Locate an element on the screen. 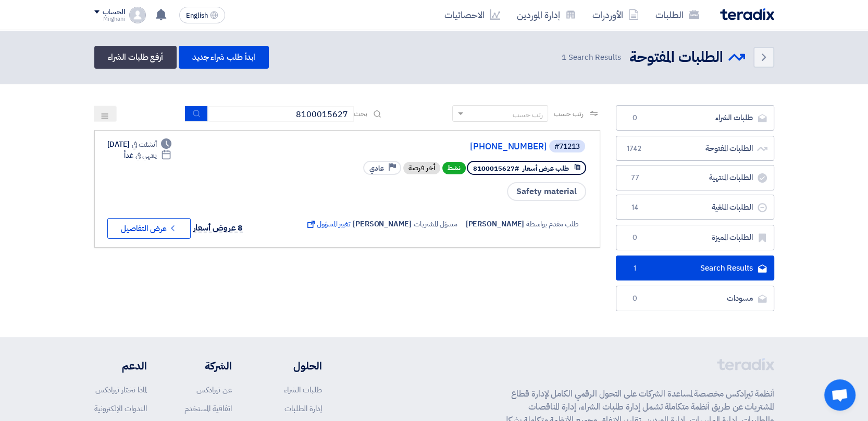 Image resolution: width=868 pixels, height=421 pixels. span: طلب مقدم بواسطة is located at coordinates (552, 223).